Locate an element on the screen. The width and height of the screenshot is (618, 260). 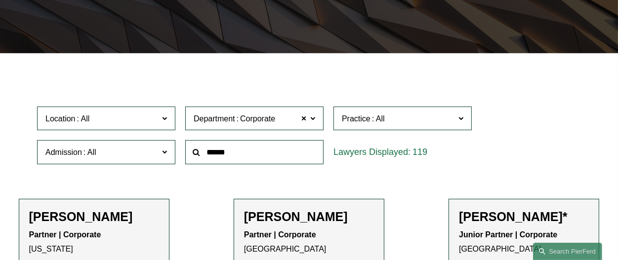
span: Admission is located at coordinates (64, 152).